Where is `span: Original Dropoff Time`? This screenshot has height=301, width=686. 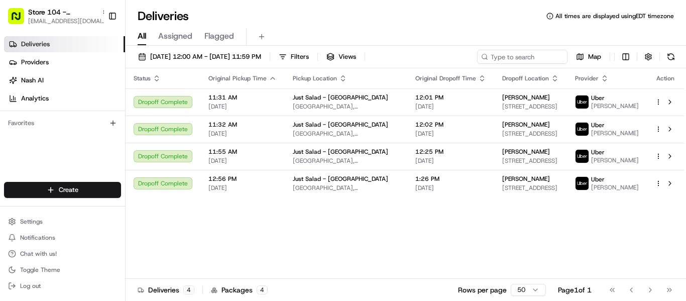 span: Original Dropoff Time is located at coordinates (445, 78).